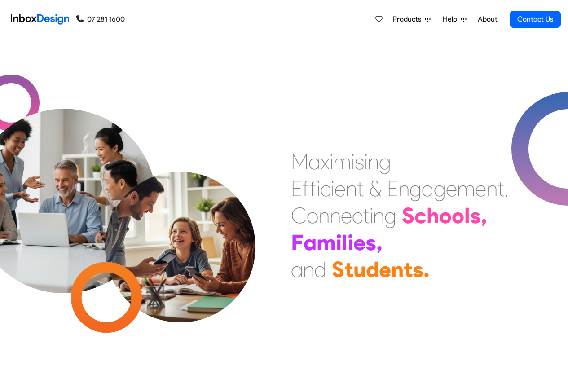  I want to click on a: Help, so click(455, 20).